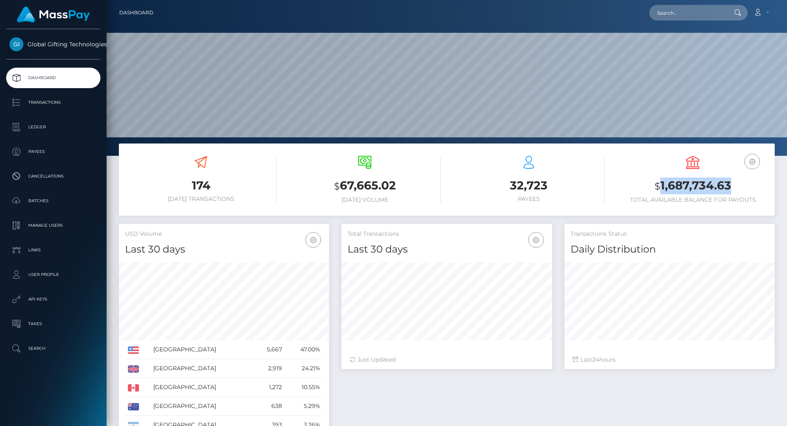 This screenshot has height=426, width=787. What do you see at coordinates (53, 102) in the screenshot?
I see `a: Transactions` at bounding box center [53, 102].